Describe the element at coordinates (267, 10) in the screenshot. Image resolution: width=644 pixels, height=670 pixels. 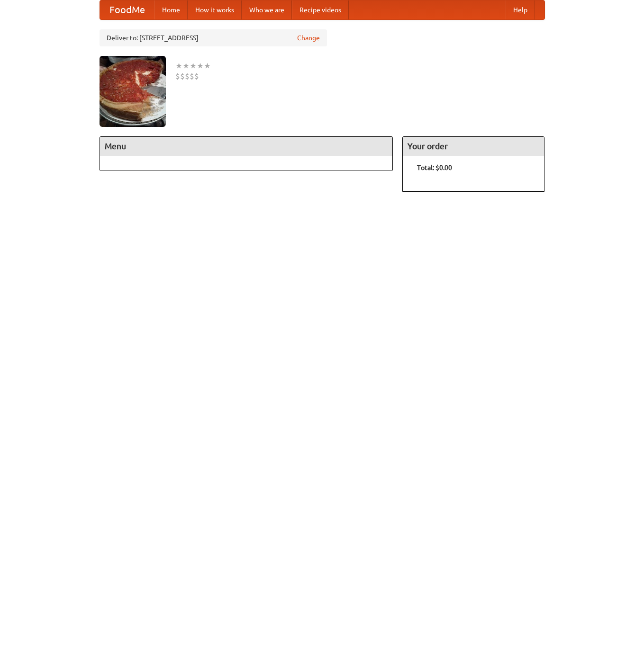
I see `a: Who we are` at that location.